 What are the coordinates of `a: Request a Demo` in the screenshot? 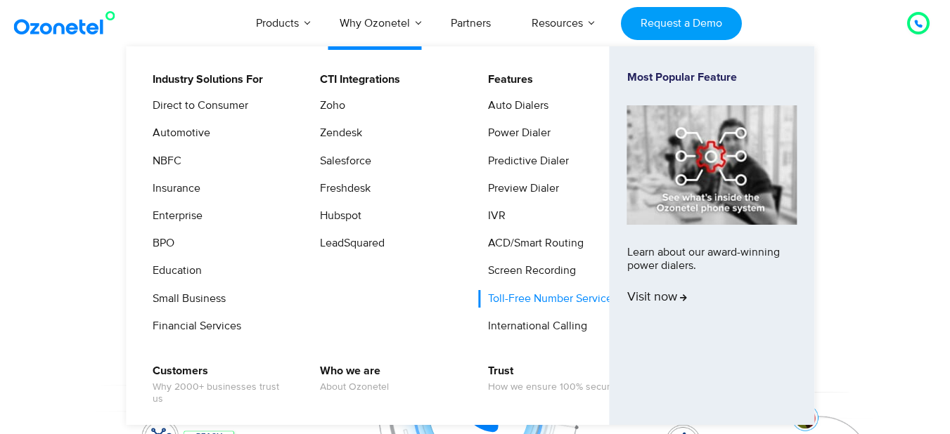 It's located at (681, 23).